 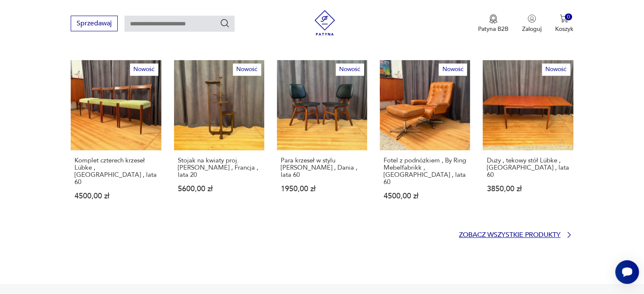 What do you see at coordinates (510, 235) in the screenshot?
I see `p: Zobacz wszystkie produkty` at bounding box center [510, 235].